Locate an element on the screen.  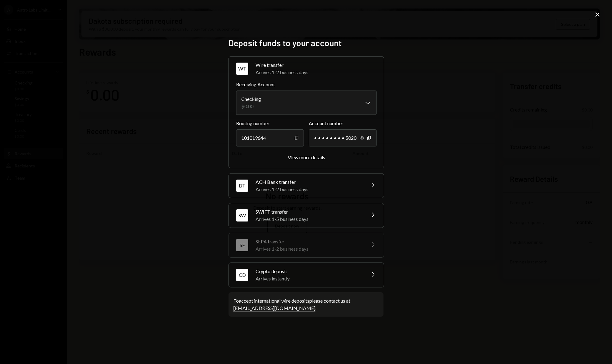
button: CDCrypto depositArrives instantly is located at coordinates (306, 275).